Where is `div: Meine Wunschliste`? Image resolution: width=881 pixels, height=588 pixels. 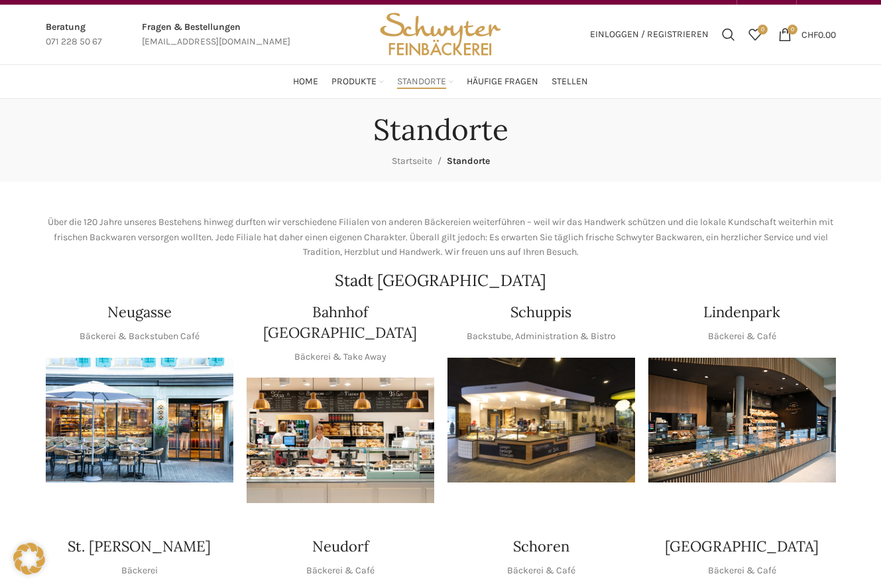 div: Meine Wunschliste is located at coordinates (755, 34).